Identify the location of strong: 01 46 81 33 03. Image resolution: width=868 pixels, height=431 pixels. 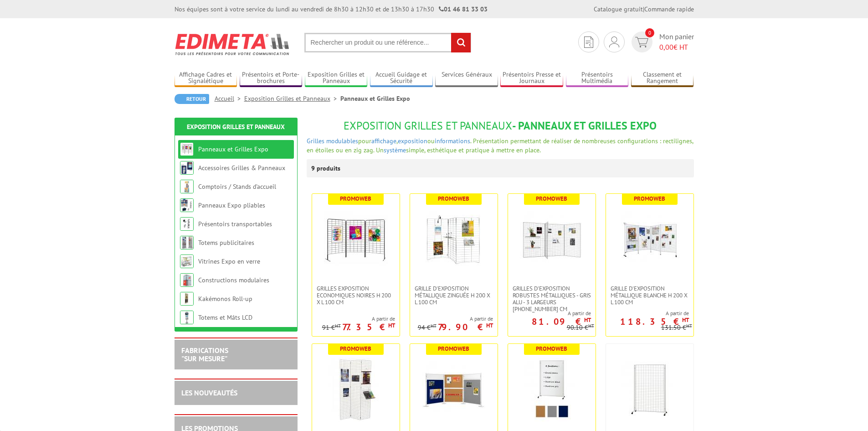
(463, 9).